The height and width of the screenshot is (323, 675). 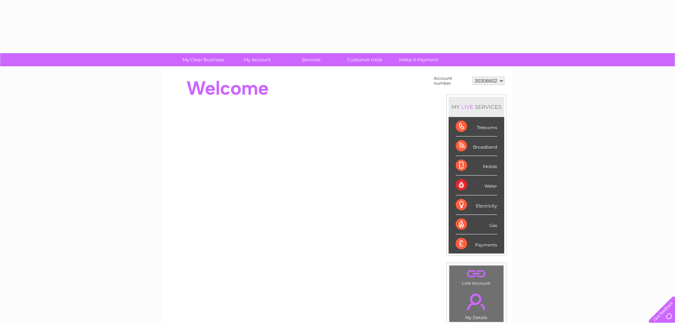 What do you see at coordinates (451, 81) in the screenshot?
I see `td: Account number` at bounding box center [451, 81].